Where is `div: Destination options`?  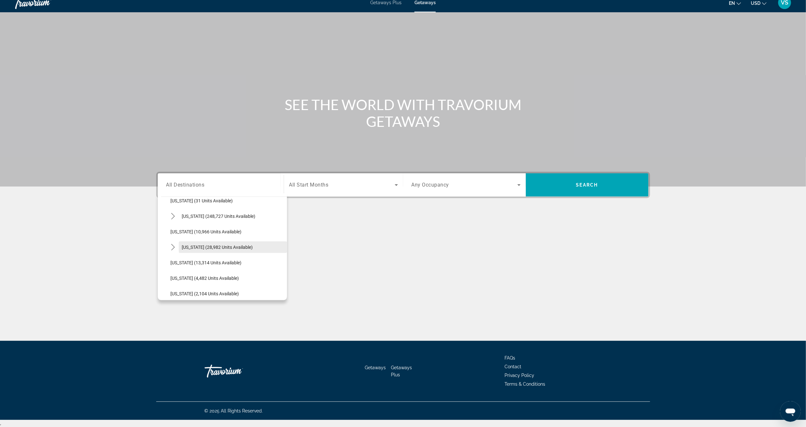
div: Destination options is located at coordinates (222, 247).